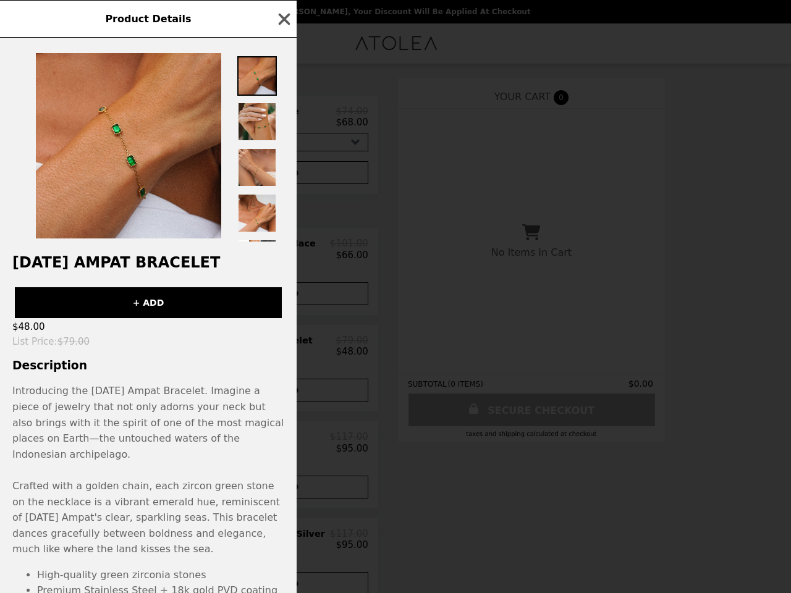 Image resolution: width=791 pixels, height=593 pixels. What do you see at coordinates (257, 122) in the screenshot?
I see `img: Thumbnail 2` at bounding box center [257, 122].